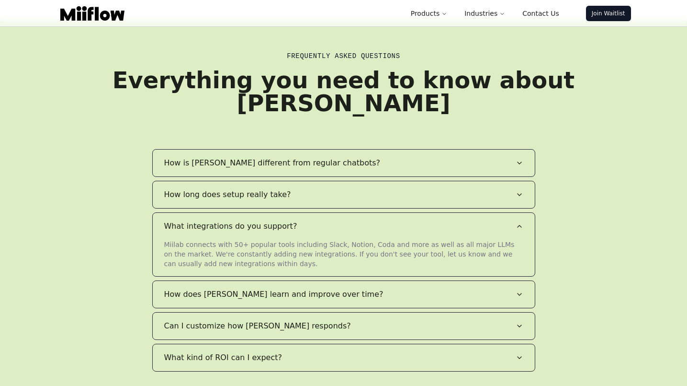 This screenshot has width=687, height=386. Describe the element at coordinates (429, 13) in the screenshot. I see `button: Products` at that location.